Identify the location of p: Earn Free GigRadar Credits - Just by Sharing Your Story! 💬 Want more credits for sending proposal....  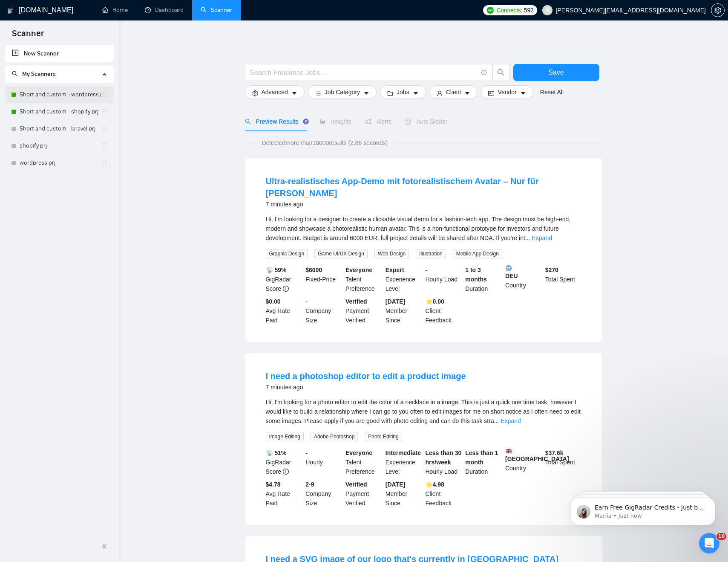
(92, 29).